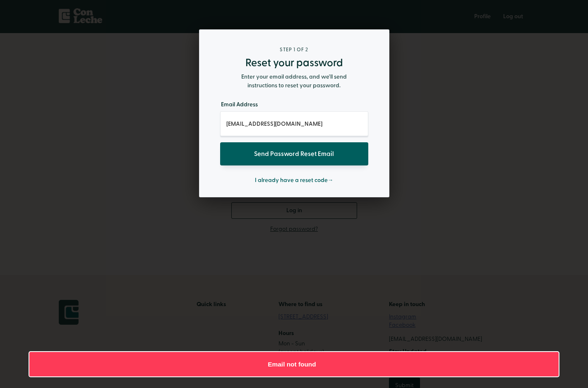 Image resolution: width=588 pixels, height=388 pixels. I want to click on label: Email Address, so click(294, 104).